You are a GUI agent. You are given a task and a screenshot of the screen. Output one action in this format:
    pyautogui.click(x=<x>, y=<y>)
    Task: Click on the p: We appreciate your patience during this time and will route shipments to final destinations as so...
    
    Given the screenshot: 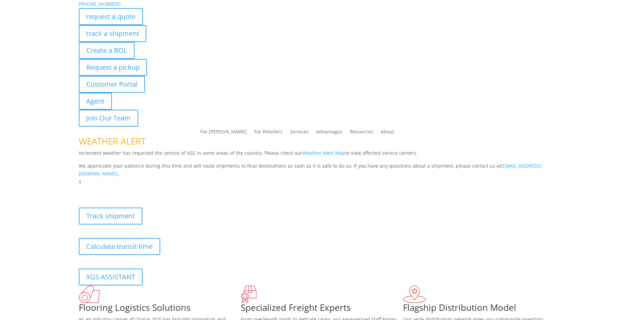 What is the action you would take?
    pyautogui.click(x=322, y=170)
    